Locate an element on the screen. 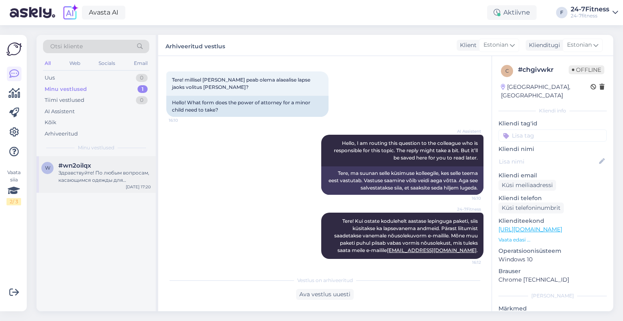  p: Brauser is located at coordinates (553, 271).